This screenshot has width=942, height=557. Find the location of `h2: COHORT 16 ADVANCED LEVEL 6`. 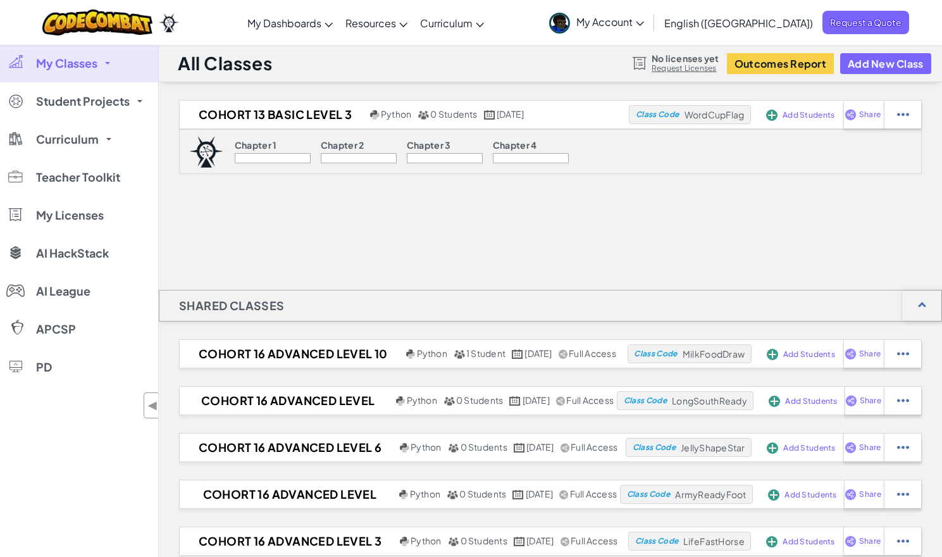

h2: COHORT 16 ADVANCED LEVEL 6 is located at coordinates (288, 447).